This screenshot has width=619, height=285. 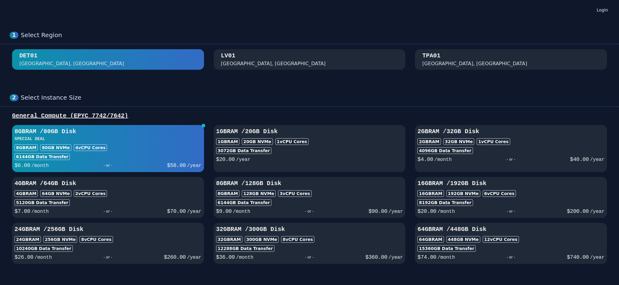 What do you see at coordinates (108, 149) in the screenshot?
I see `button: 8GBRAM /80GB DiskSPECIAL DEAL8GBRAM80GB NVMe4vCPU Cores6144GB Data Transfer$6.00/month- or -$58.0...` at bounding box center [108, 149].